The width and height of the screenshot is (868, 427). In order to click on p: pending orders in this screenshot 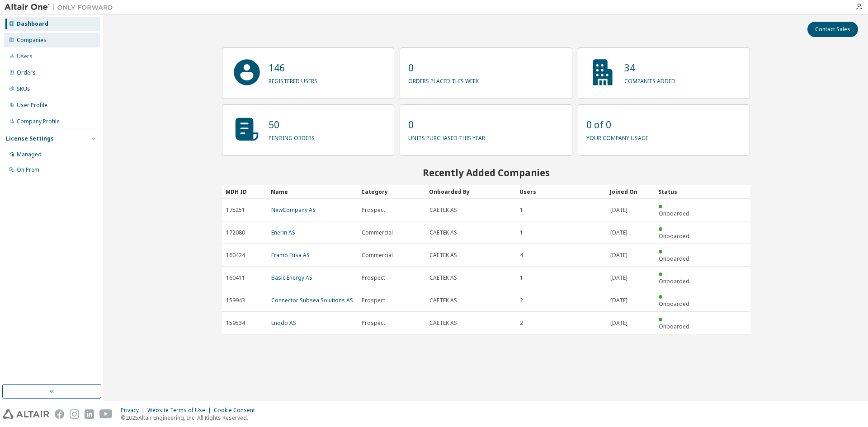, I will do `click(291, 137)`.